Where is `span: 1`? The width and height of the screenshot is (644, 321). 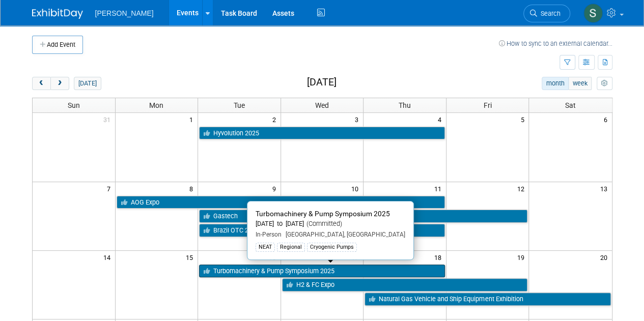 span: 1 is located at coordinates (193, 119).